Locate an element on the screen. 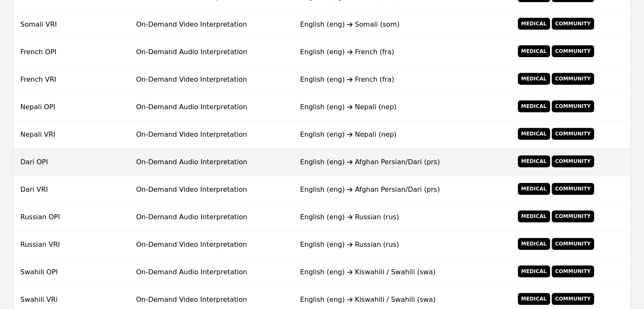  td: Dari VRI is located at coordinates (71, 190).